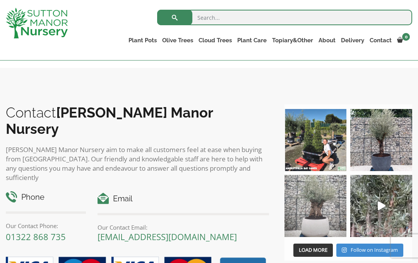 The height and width of the screenshot is (263, 418). What do you see at coordinates (381, 40) in the screenshot?
I see `a: Contact` at bounding box center [381, 40].